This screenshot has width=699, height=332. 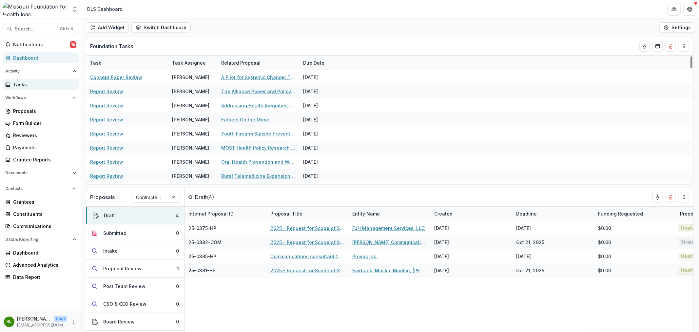 What do you see at coordinates (471, 213) in the screenshot?
I see `div: Created` at bounding box center [471, 213].